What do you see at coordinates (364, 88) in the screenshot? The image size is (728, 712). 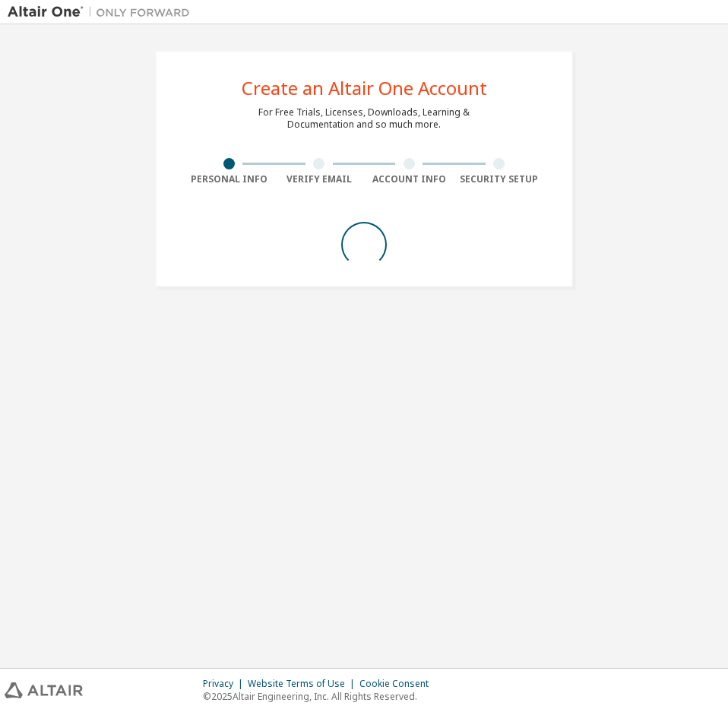 I see `div: Create an Altair One Account` at bounding box center [364, 88].